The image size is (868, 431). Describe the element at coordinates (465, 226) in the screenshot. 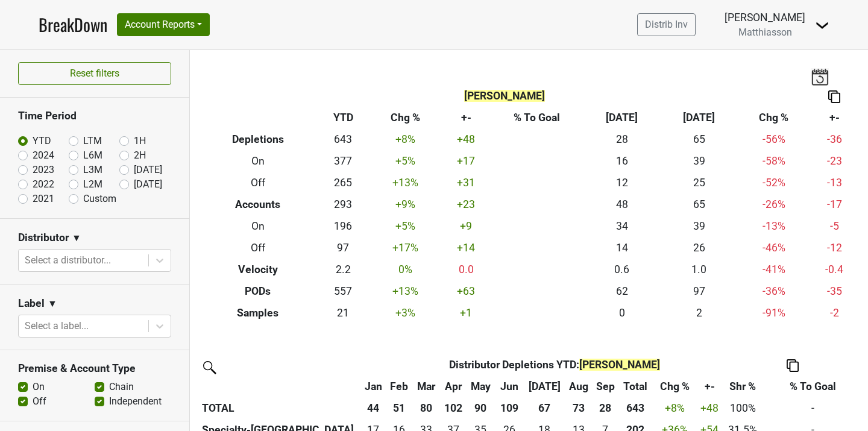

I see `td: +9` at that location.